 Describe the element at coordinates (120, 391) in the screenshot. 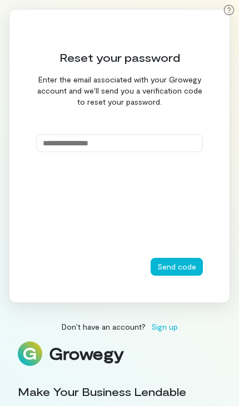

I see `div: Make Your Business Lendable` at that location.